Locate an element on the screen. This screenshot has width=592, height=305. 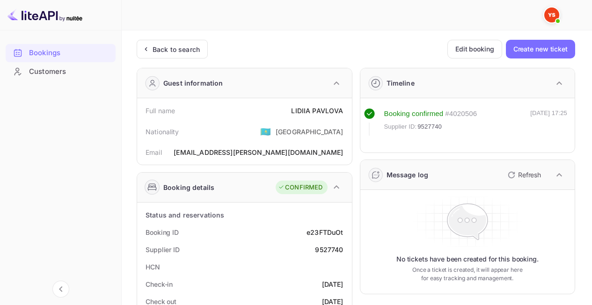
div: HCN is located at coordinates (153, 267).